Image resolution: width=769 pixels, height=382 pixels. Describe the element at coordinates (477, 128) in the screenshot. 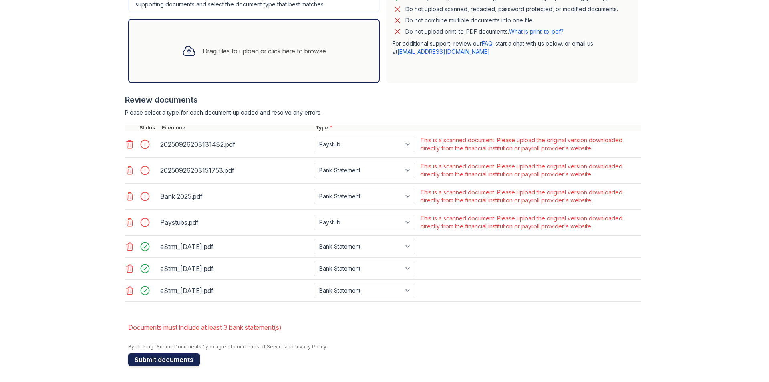

I see `div: Type` at that location.